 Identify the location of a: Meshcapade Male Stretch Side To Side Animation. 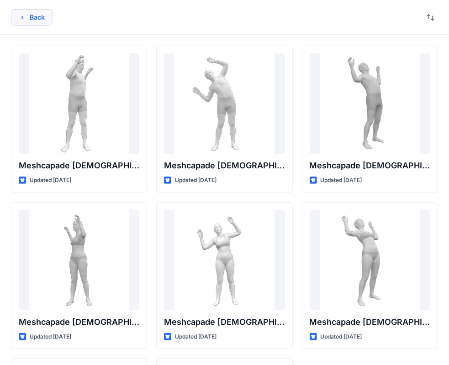
(79, 104).